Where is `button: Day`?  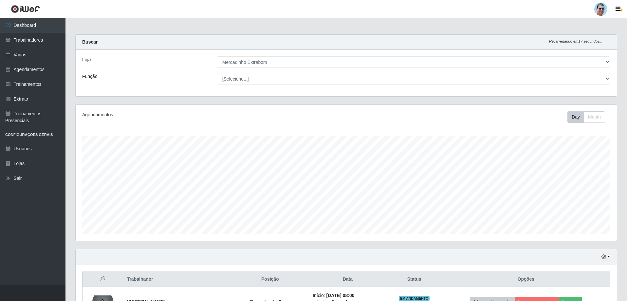 button: Day is located at coordinates (576, 117).